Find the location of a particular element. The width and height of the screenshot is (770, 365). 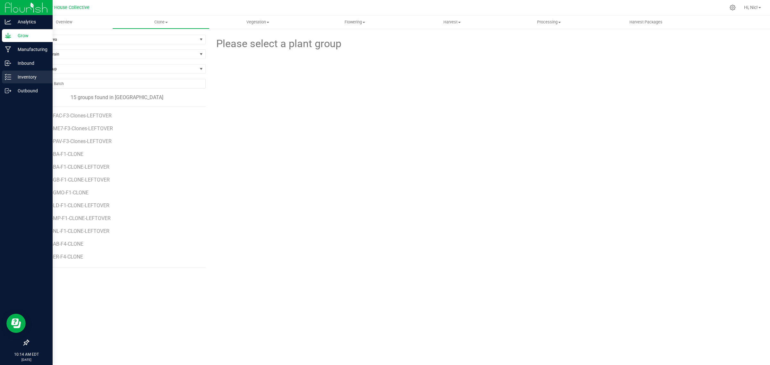

span: H47-MP-F1-CLONE-LEFTOVER is located at coordinates (76, 218).